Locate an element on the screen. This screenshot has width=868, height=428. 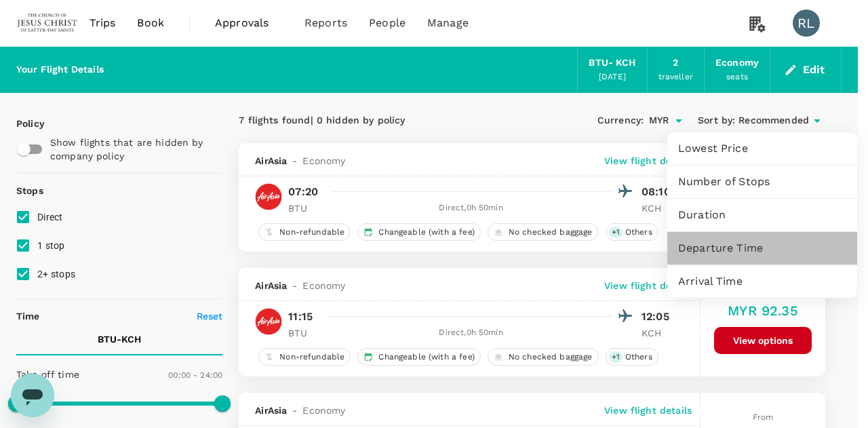
span: Lowest Price is located at coordinates (762, 148).